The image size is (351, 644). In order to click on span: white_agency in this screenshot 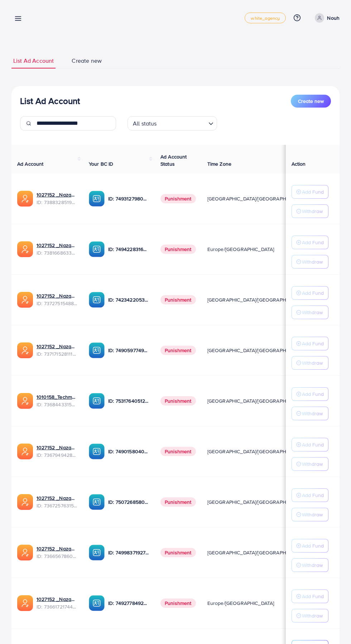, I will do `click(265, 18)`.